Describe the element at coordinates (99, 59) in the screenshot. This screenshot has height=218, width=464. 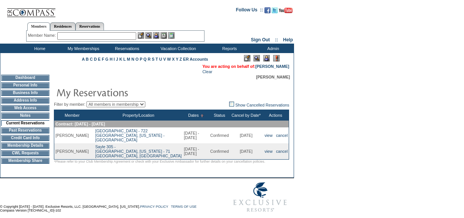
I see `a: E` at that location.